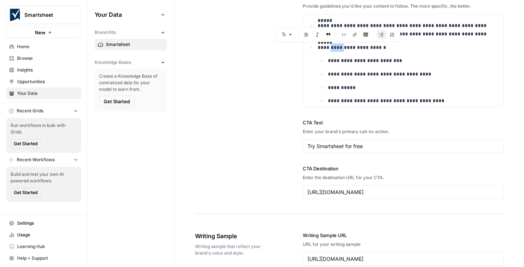 This screenshot has width=524, height=267. Describe the element at coordinates (229, 249) in the screenshot. I see `span: Writing sample that reflect your brand's voice and style.` at that location.